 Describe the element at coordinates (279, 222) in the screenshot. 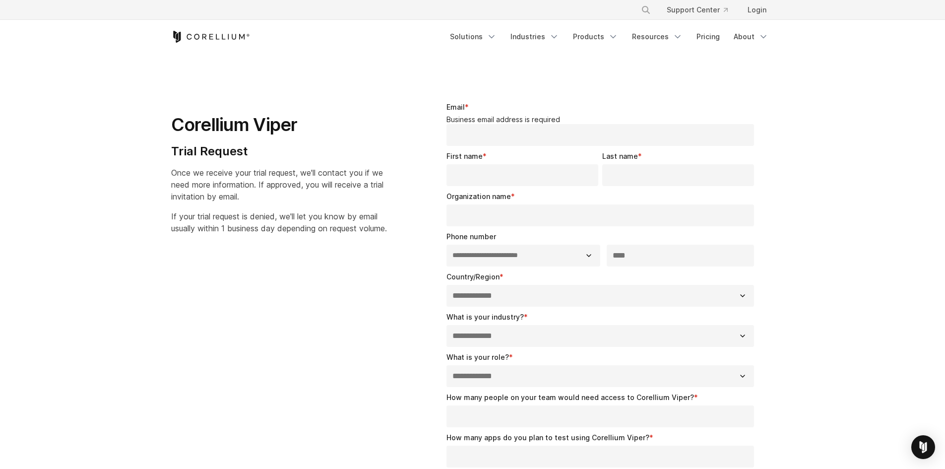

I see `span: If your trial request is denied, we'll let you know by email usually within 1 business day depend...` at that location.